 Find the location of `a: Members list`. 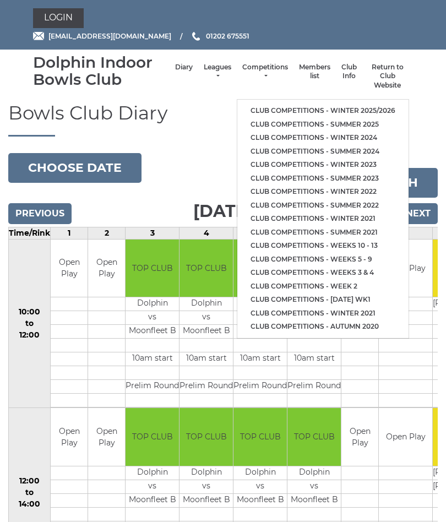

a: Members list is located at coordinates (314, 72).